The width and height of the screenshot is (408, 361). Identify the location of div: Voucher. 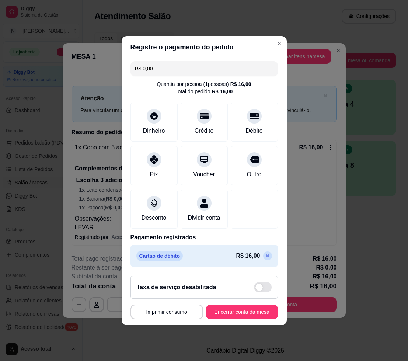
(204, 174).